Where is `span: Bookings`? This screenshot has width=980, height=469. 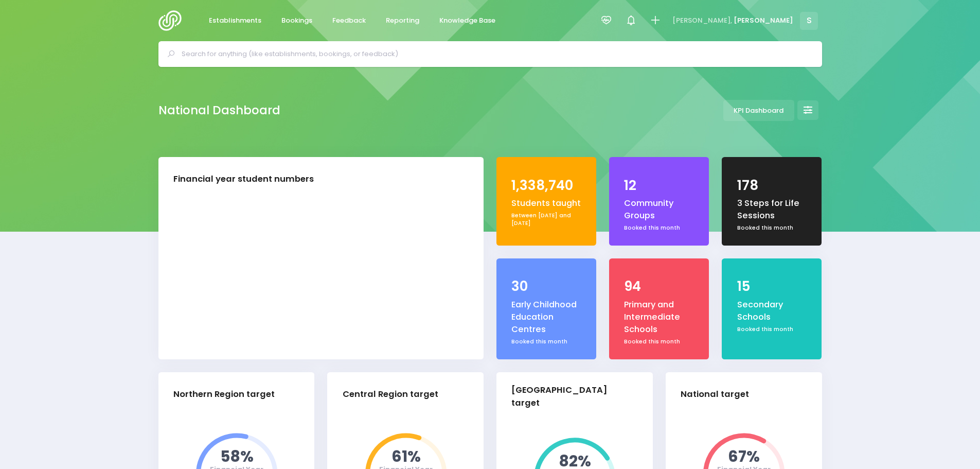 span: Bookings is located at coordinates (297, 20).